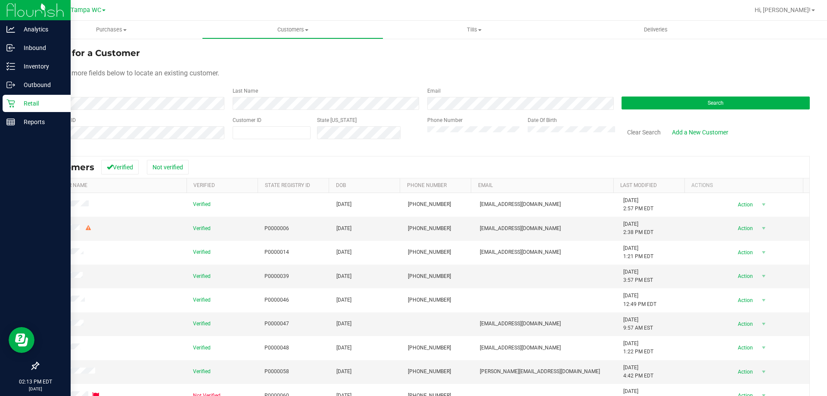 Image resolution: width=827 pixels, height=396 pixels. What do you see at coordinates (41, 48) in the screenshot?
I see `p: Inbound` at bounding box center [41, 48].